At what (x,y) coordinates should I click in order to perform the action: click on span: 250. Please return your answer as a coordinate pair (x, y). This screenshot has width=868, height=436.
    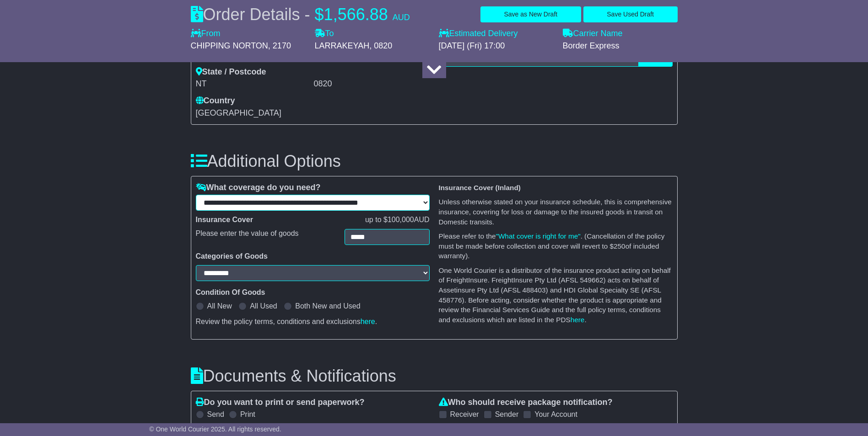
    Looking at the image, I should click on (620, 246).